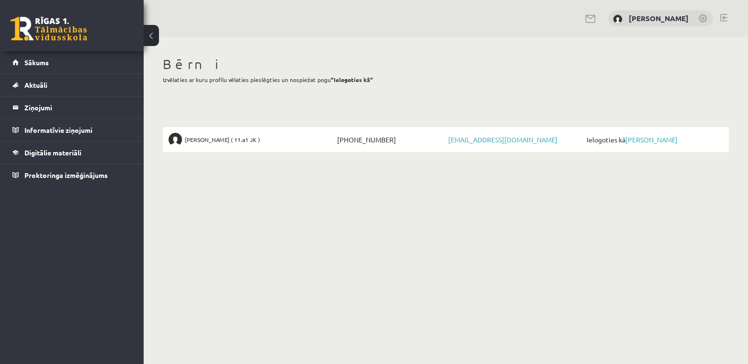 The height and width of the screenshot is (364, 748). Describe the element at coordinates (446, 80) in the screenshot. I see `p: Izvēlaties ar kuru profilu vēlaties pieslēgties un nospiežat pogu` at that location.